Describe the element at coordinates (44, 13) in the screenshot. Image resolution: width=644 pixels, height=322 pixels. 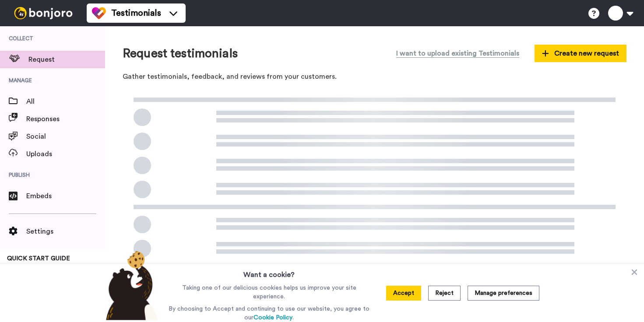
I see `img: bj-logo-header-white.svg` at that location.